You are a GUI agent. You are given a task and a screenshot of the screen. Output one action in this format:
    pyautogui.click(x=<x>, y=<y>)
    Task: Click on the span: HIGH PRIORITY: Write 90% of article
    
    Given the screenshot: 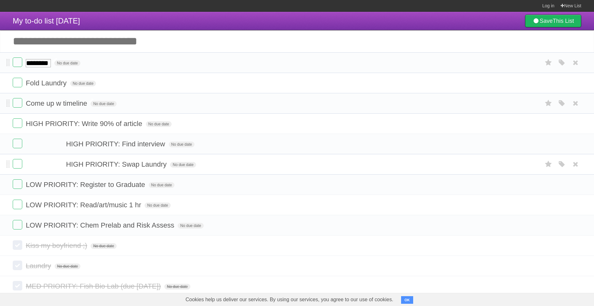 What is the action you would take?
    pyautogui.click(x=84, y=124)
    